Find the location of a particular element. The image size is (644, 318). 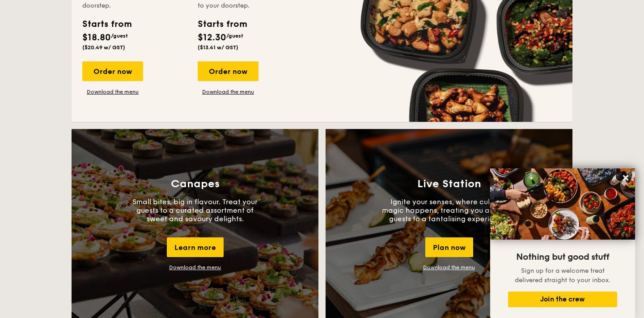

span: ($13.41 w/ GST) is located at coordinates (217, 47).